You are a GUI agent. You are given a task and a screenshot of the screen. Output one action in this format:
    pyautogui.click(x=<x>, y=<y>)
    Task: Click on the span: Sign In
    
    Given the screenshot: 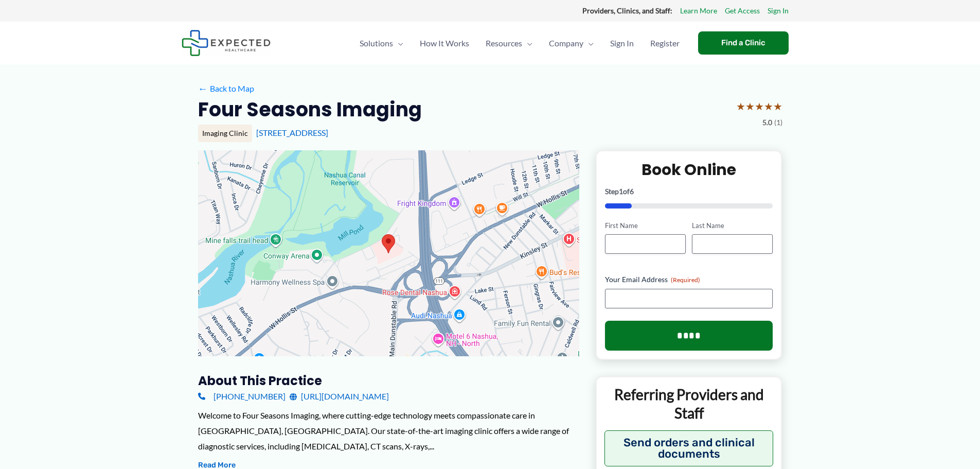 What is the action you would take?
    pyautogui.click(x=622, y=43)
    